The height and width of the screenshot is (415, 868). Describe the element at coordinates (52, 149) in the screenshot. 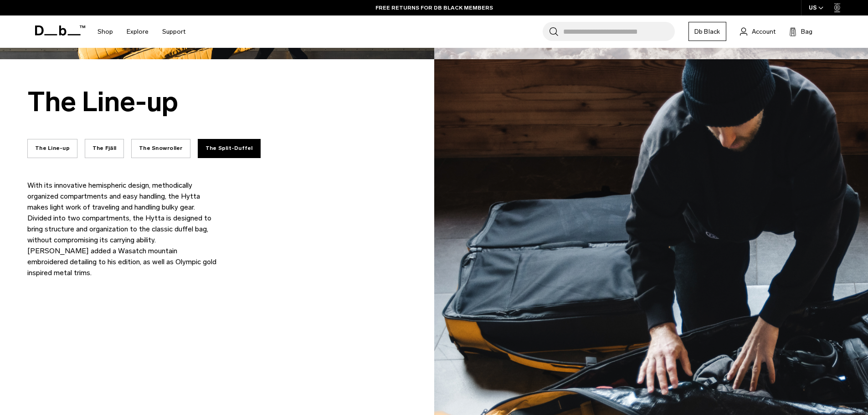

I see `button: The Line-up` at that location.